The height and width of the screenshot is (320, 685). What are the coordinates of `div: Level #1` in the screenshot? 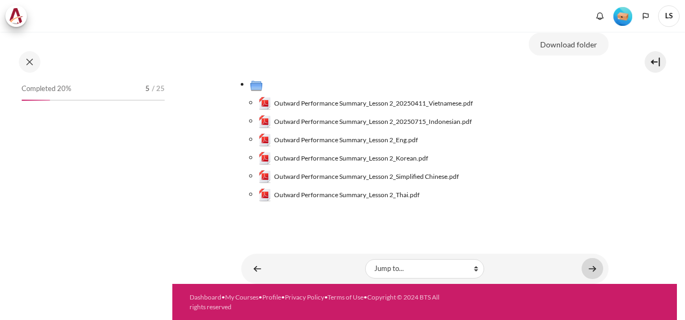 It's located at (623, 16).